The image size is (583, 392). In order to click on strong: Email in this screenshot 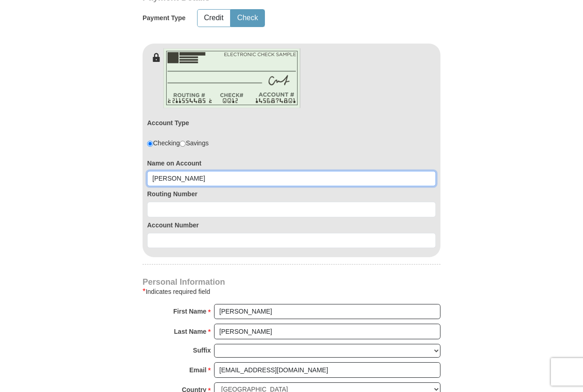, I will do `click(197, 370)`.